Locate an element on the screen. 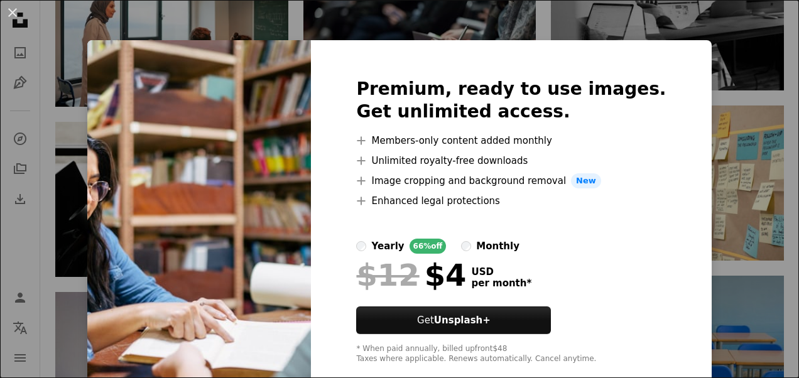  h2: Premium, ready to use images. Get unlimited access. is located at coordinates (511, 101).